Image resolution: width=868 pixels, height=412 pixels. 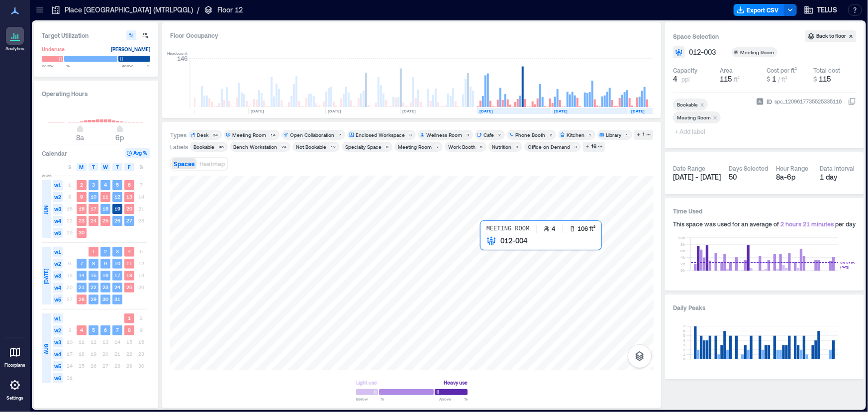 I want to click on span: w3, so click(x=58, y=209).